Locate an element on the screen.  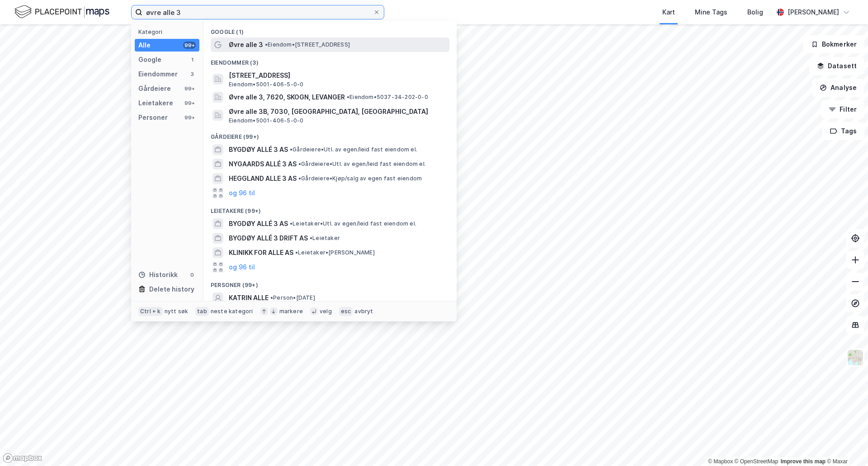
button: Analyse is located at coordinates (838, 88).